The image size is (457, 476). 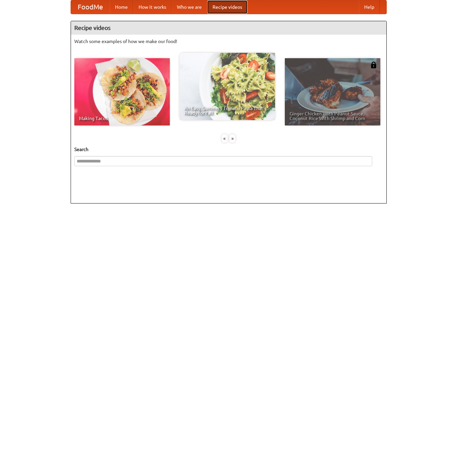 I want to click on a: Help, so click(x=369, y=7).